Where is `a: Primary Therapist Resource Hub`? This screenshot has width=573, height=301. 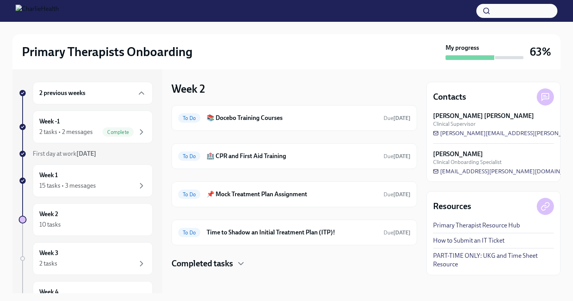 a: Primary Therapist Resource Hub is located at coordinates (476, 226).